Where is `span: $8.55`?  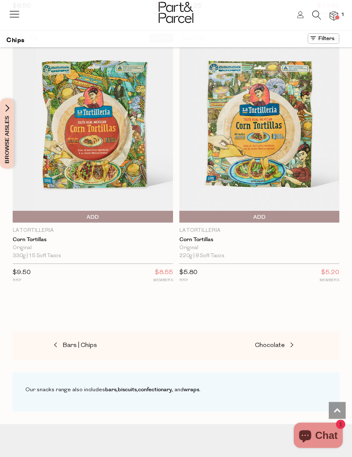
span: $8.55 is located at coordinates (164, 273).